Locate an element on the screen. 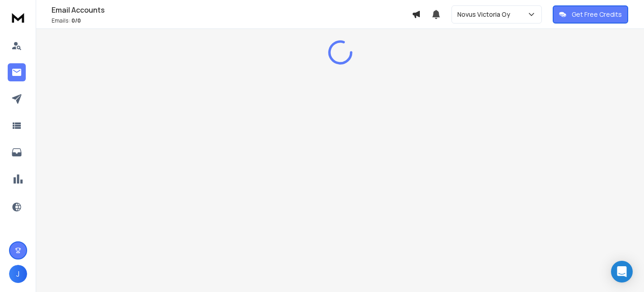 The height and width of the screenshot is (292, 644). div: Open Intercom Messenger is located at coordinates (622, 272).